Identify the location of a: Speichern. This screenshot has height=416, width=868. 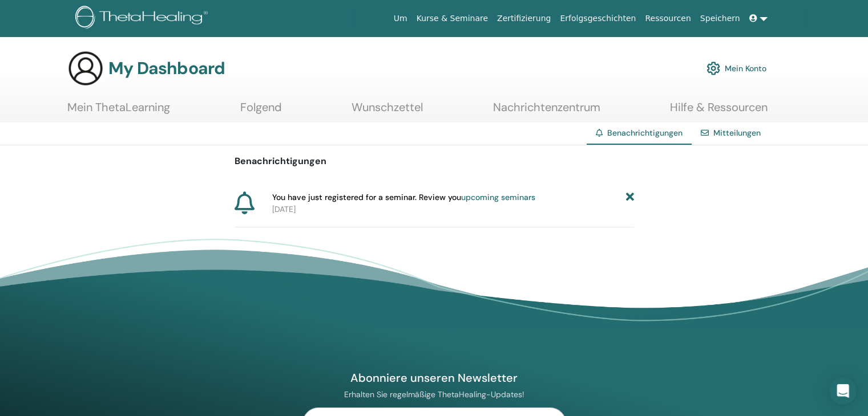
(720, 19).